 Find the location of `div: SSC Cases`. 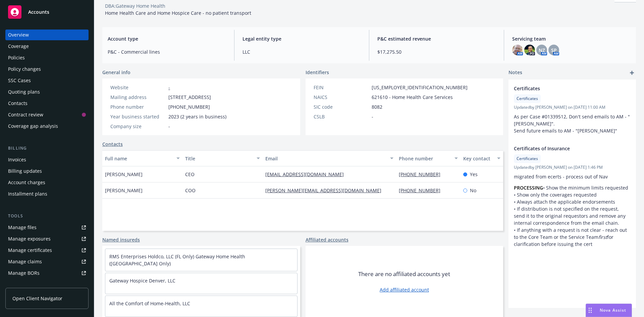

div: SSC Cases is located at coordinates (20, 80).